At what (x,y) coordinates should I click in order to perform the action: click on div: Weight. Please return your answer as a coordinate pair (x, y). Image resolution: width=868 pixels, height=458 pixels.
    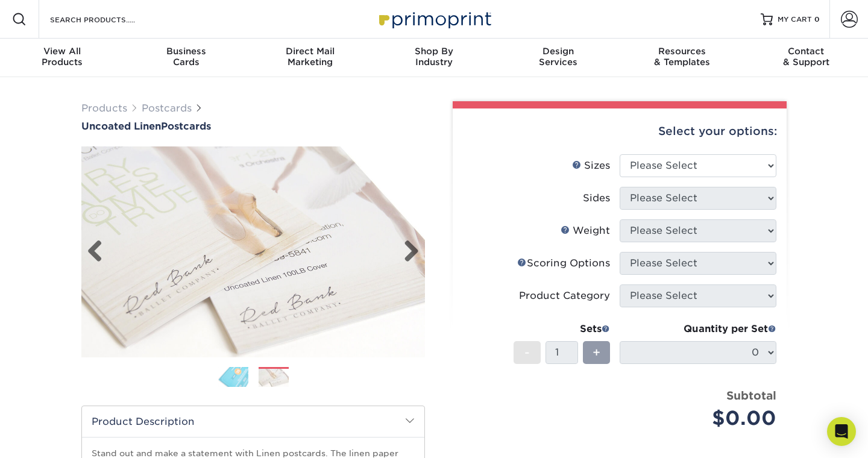
    Looking at the image, I should click on (585, 231).